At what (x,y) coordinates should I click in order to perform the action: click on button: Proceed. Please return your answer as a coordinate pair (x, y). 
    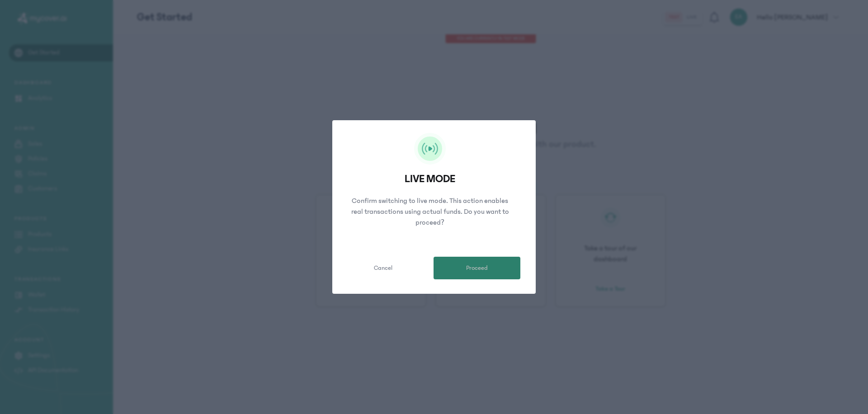
    Looking at the image, I should click on (477, 268).